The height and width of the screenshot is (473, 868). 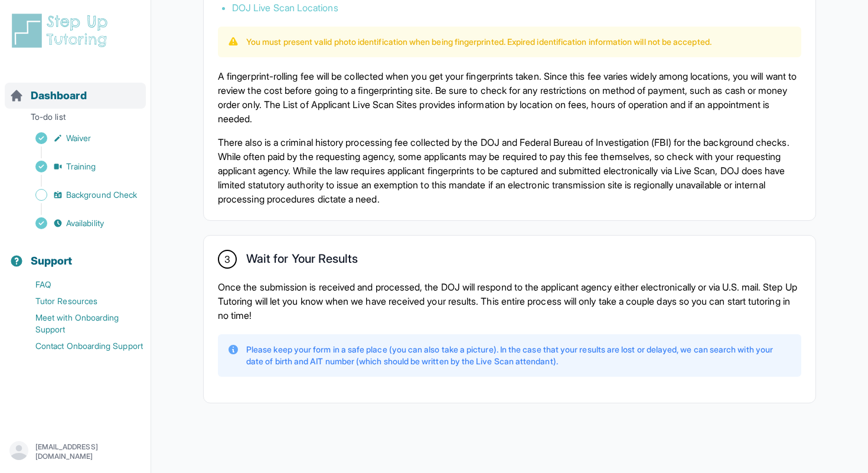 I want to click on a: Tutor Resources, so click(x=80, y=301).